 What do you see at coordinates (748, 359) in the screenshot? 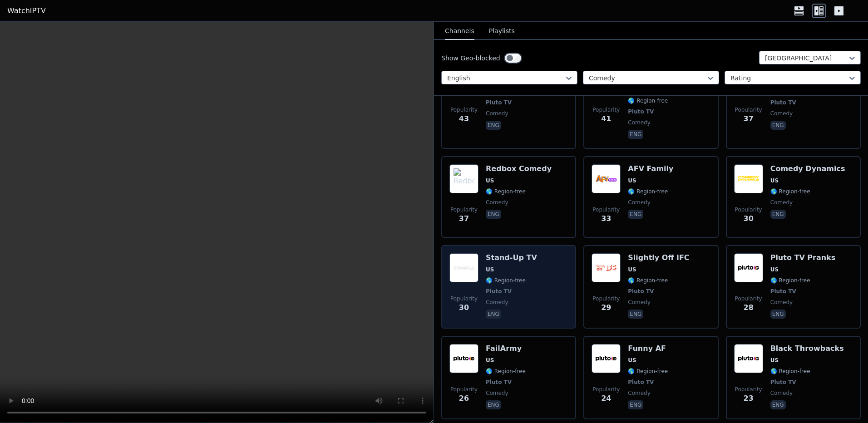
I see `img: Black Throwbacks` at bounding box center [748, 359].